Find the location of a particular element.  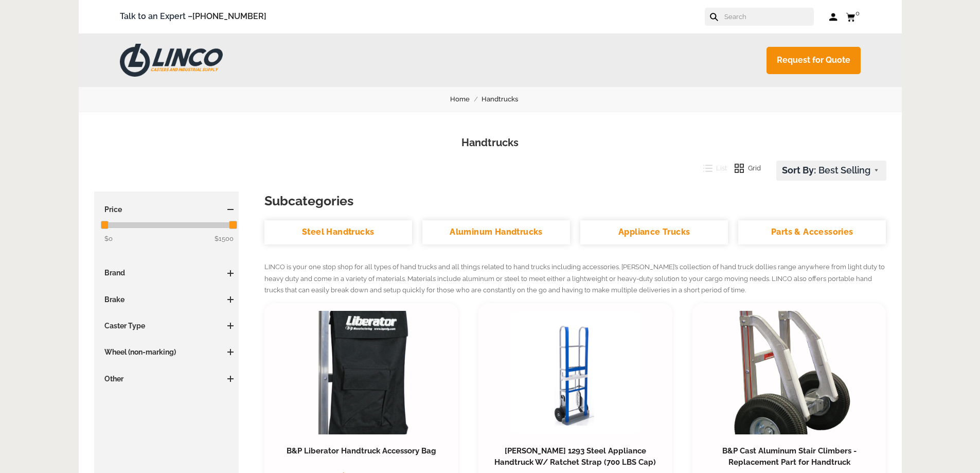

input: Search is located at coordinates (769, 16).